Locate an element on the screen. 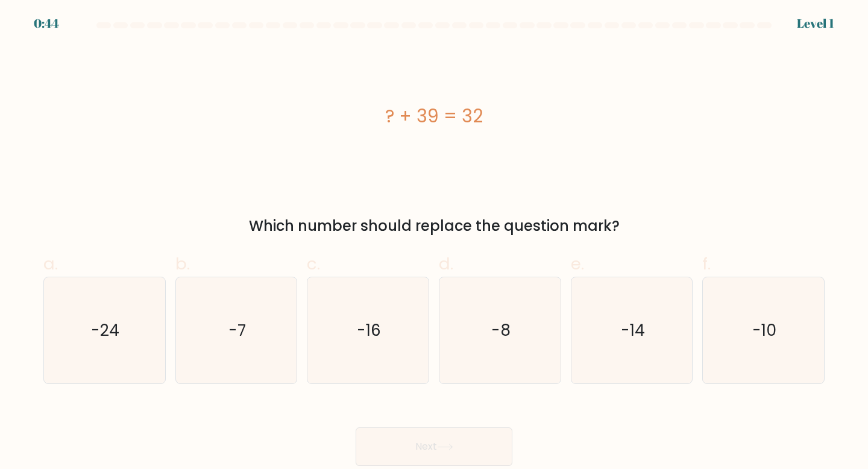  text: -7 is located at coordinates (237, 330).